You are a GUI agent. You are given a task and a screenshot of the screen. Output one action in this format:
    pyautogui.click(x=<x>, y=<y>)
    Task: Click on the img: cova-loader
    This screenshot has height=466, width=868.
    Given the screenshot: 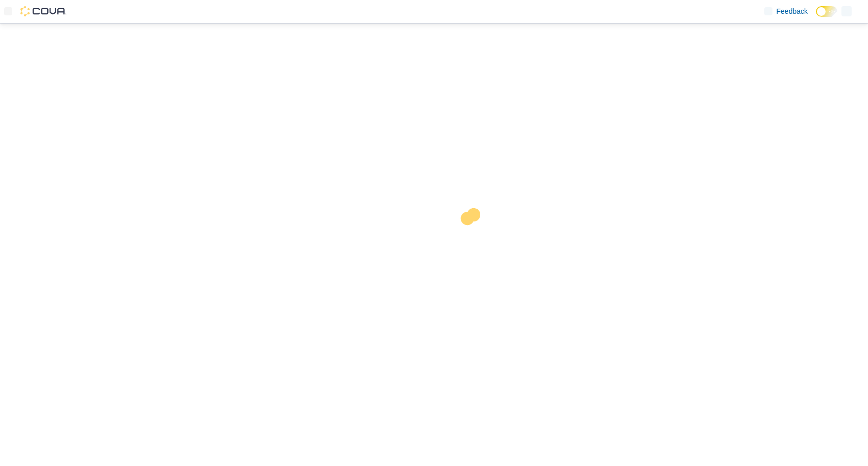 What is the action you would take?
    pyautogui.click(x=473, y=239)
    